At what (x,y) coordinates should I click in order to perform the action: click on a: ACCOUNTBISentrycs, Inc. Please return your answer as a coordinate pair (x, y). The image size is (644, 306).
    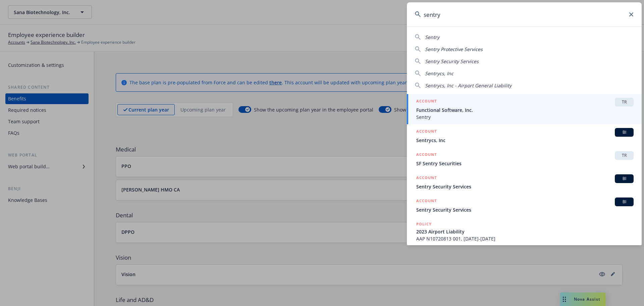
    Looking at the image, I should click on (524, 136).